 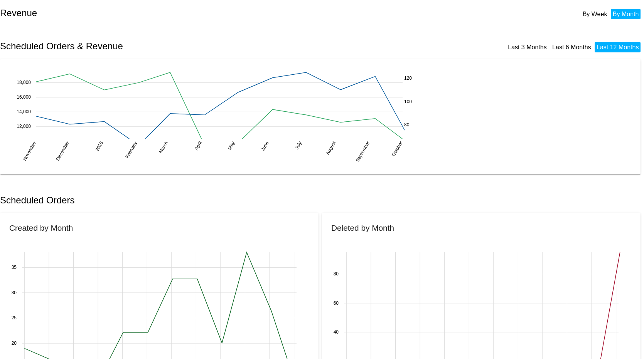 I want to click on text: 40, so click(x=337, y=332).